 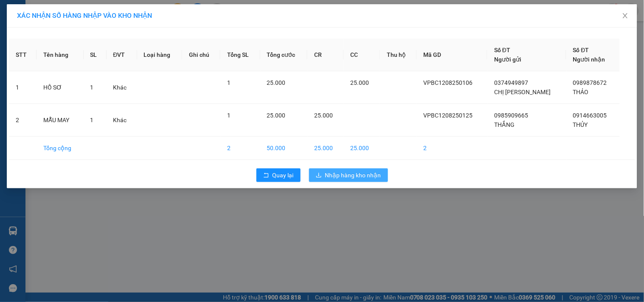 What do you see at coordinates (85, 15) in the screenshot?
I see `span: XÁC NHẬN SỐ HÀNG NHẬP VÀO KHO NHẬN` at bounding box center [85, 15].